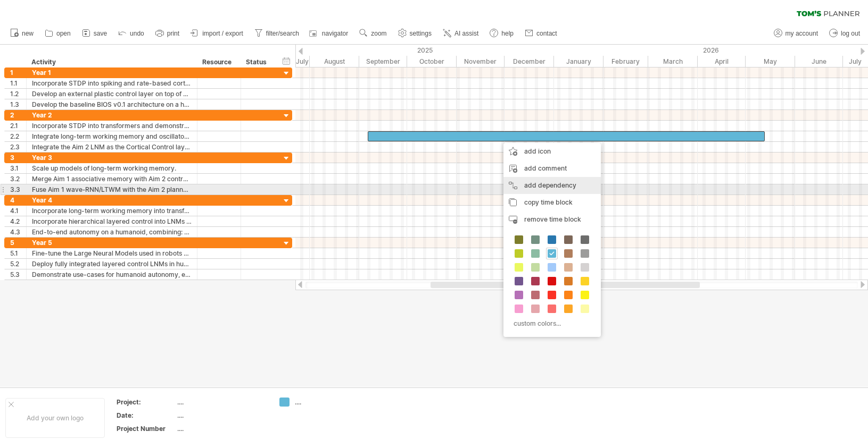 This screenshot has width=868, height=448. Describe the element at coordinates (378, 33) in the screenshot. I see `span: zoom` at that location.